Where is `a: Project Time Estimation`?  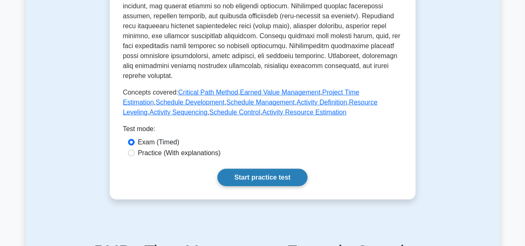 a: Project Time Estimation is located at coordinates (241, 97).